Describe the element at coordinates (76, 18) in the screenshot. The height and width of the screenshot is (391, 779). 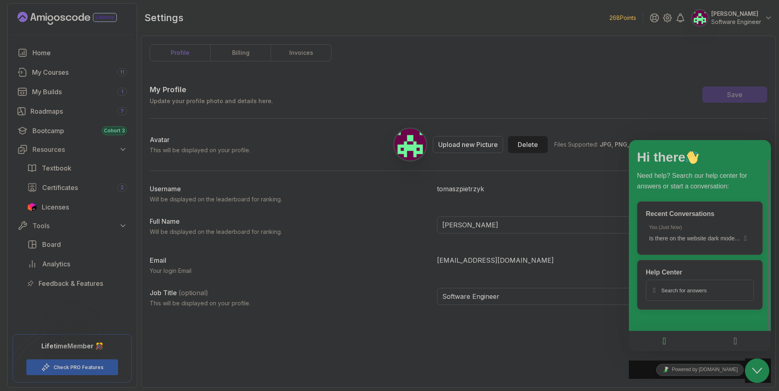
I see `a: Landing page` at that location.